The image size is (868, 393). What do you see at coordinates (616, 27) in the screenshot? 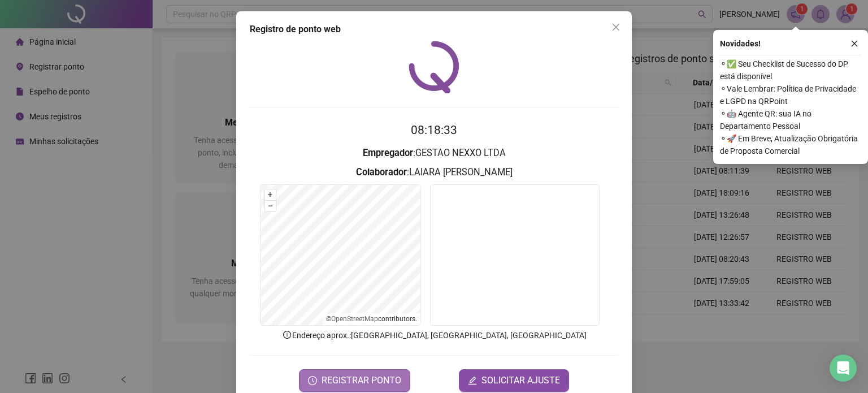
I see `button: Close` at bounding box center [616, 27].